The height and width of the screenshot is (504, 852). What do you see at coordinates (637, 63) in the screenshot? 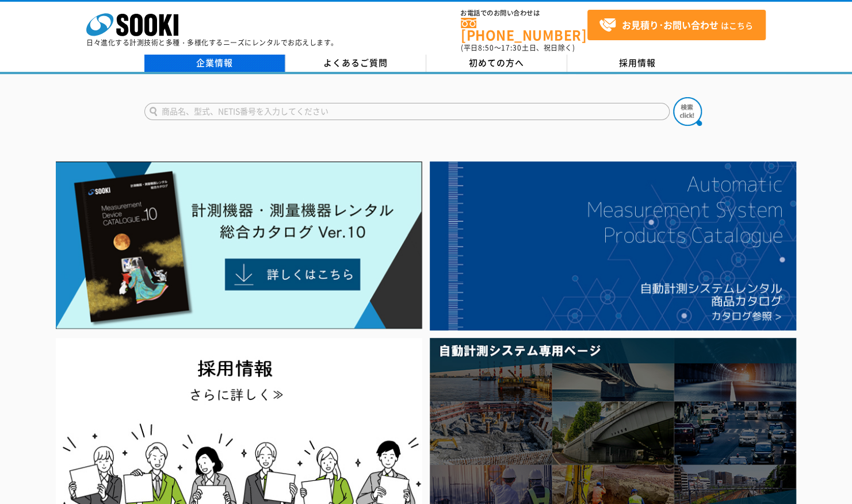
I see `a: 採用情報` at bounding box center [637, 63].